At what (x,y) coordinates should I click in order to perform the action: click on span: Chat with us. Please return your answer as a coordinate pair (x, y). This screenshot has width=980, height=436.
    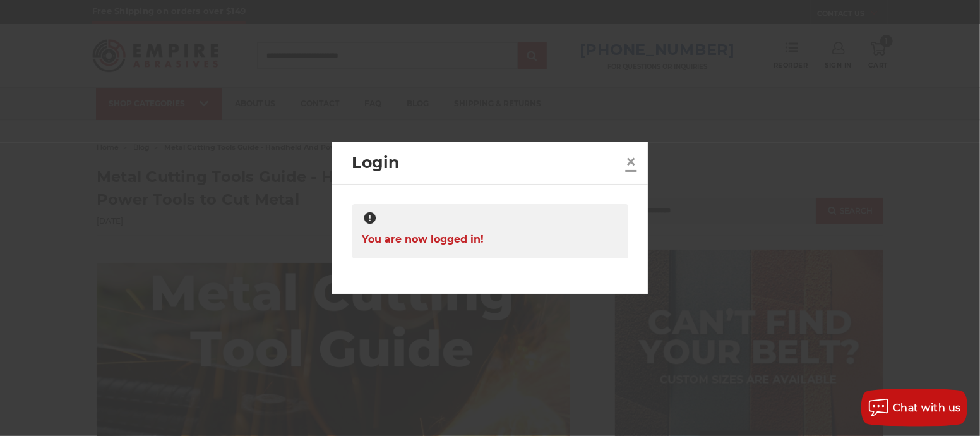
    Looking at the image, I should click on (927, 408).